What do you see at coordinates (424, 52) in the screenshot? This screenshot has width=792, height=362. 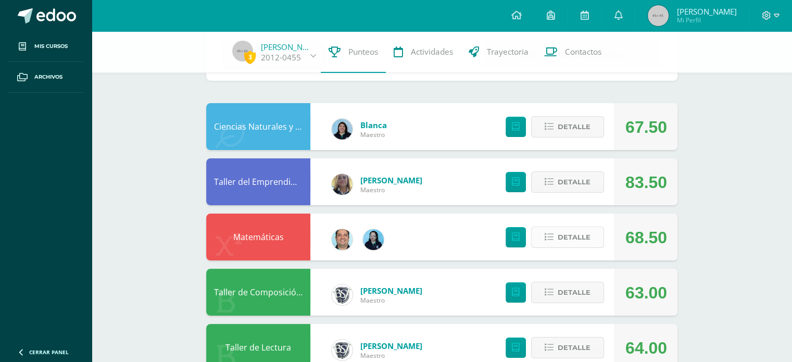 I see `a: Actividades` at bounding box center [424, 52].